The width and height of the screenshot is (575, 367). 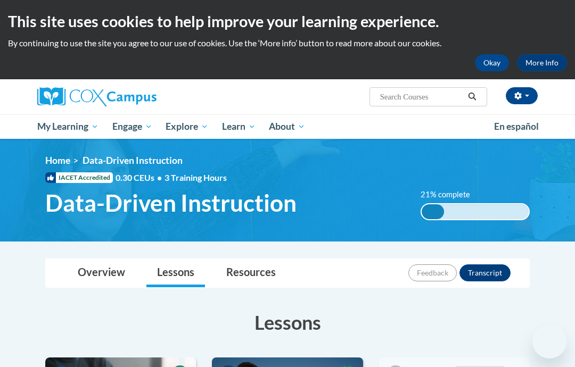 I want to click on span: 0.30 CEUs, so click(x=140, y=178).